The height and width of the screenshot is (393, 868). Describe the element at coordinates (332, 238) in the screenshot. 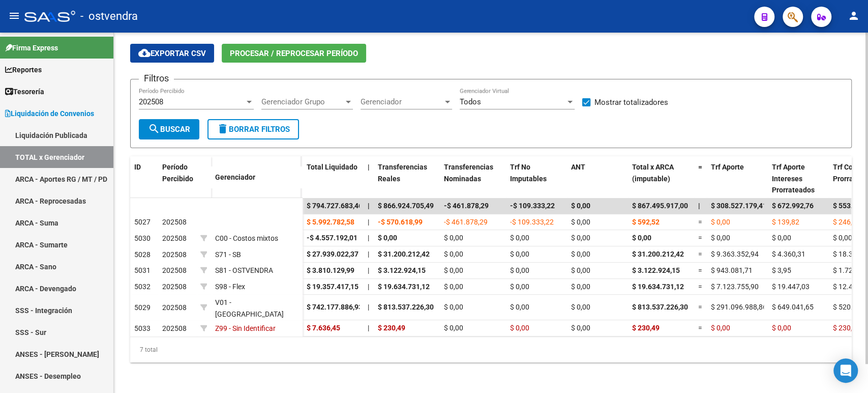

I see `span: -$ 4.557.192,01` at that location.